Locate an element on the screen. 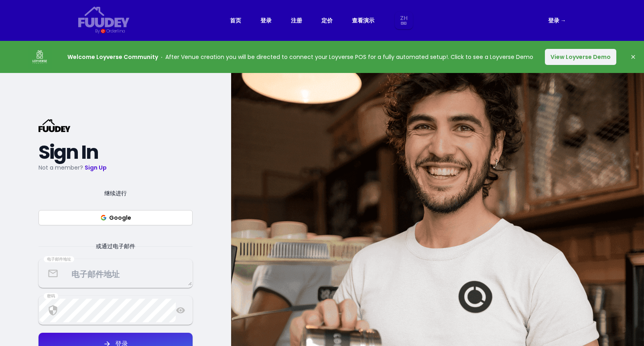  div: 密码 is located at coordinates (51, 296).